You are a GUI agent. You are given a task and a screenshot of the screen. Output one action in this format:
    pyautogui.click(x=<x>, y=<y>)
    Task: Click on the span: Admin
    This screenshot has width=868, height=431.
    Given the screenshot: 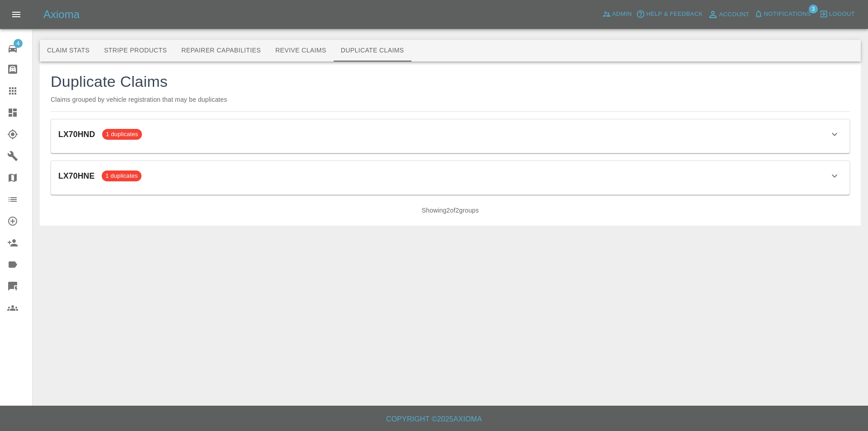 What is the action you would take?
    pyautogui.click(x=622, y=14)
    